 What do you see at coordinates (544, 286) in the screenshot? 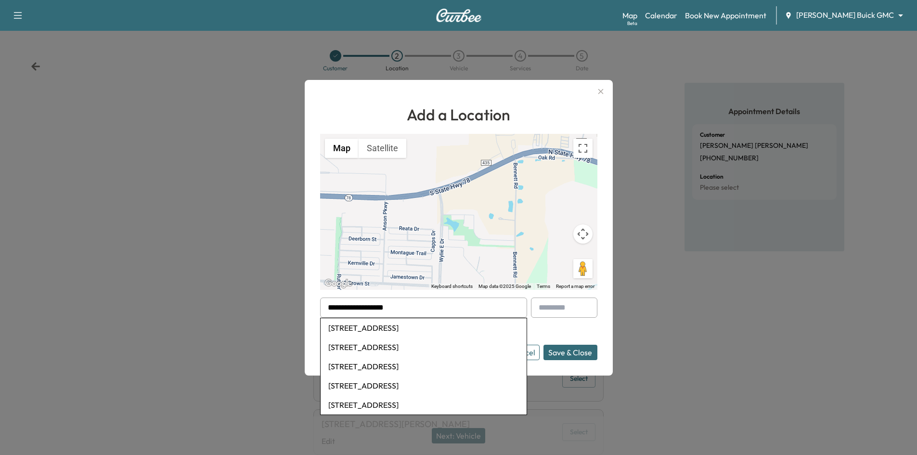
I see `a: Terms (opens in new tab)` at bounding box center [544, 286].